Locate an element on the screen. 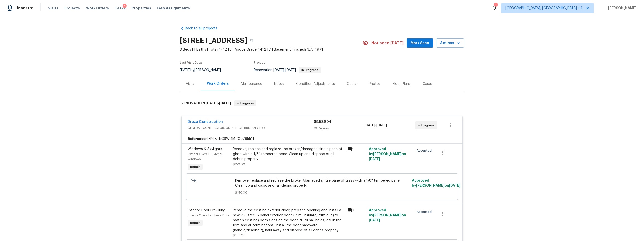  h6: RENOVATION is located at coordinates (207, 103).